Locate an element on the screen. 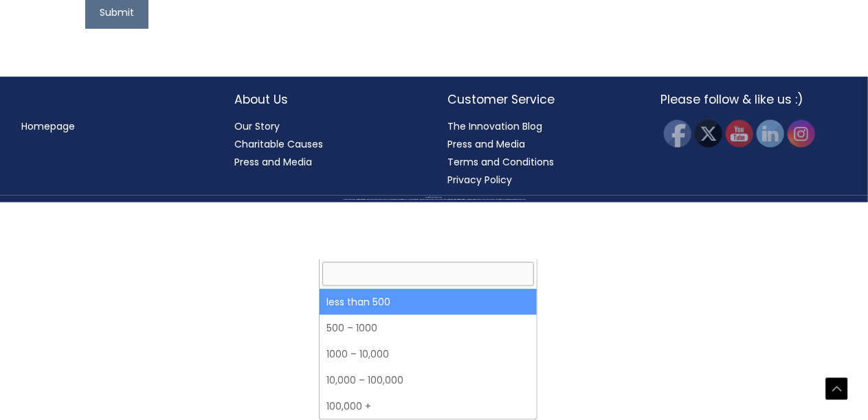 The image size is (868, 420). span: Cosmetic Solutions is located at coordinates (438, 197).